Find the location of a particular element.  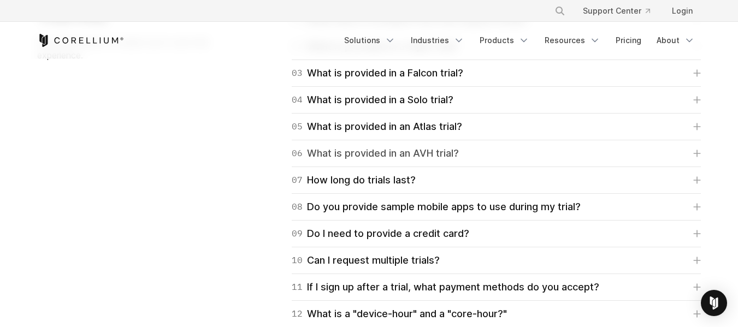

a: Products is located at coordinates (504, 40).